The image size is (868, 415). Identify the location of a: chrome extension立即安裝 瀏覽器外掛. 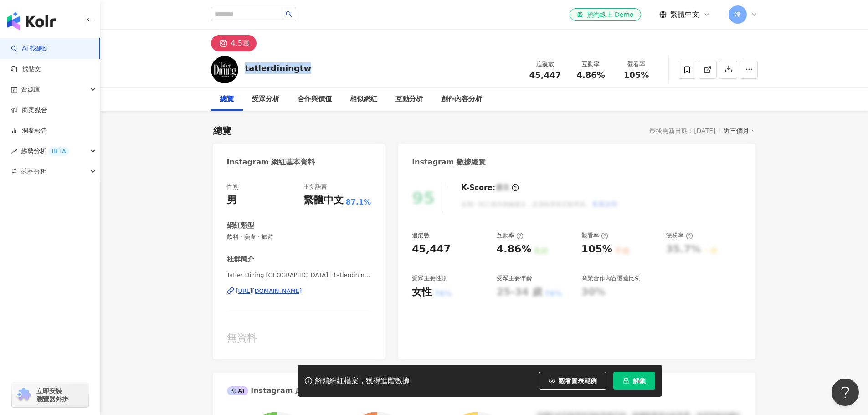
(50, 395).